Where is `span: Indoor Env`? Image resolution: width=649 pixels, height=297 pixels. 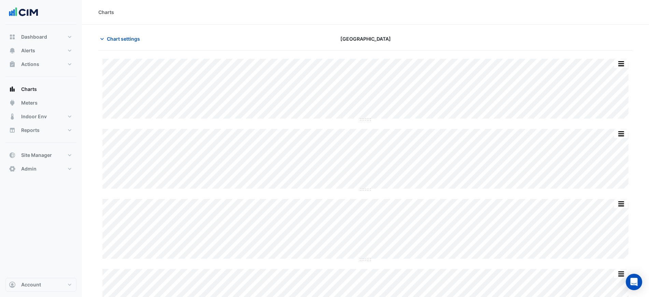
span: Indoor Env is located at coordinates (34, 116).